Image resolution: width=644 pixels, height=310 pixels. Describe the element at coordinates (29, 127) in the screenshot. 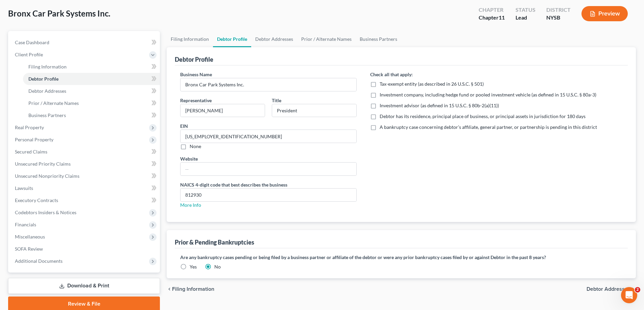

I see `span: Real Property` at that location.